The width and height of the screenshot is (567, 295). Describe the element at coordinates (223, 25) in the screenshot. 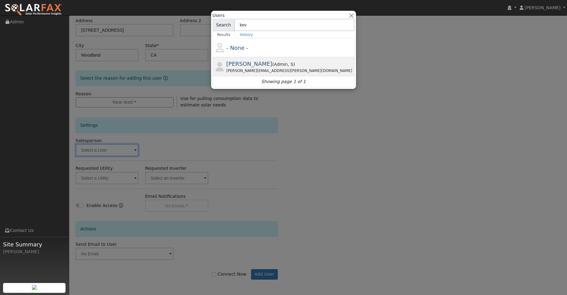

I see `span: Search` at that location.